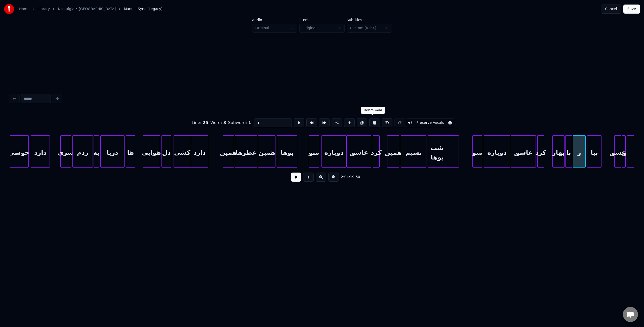  I want to click on div: Word :, so click(218, 123).